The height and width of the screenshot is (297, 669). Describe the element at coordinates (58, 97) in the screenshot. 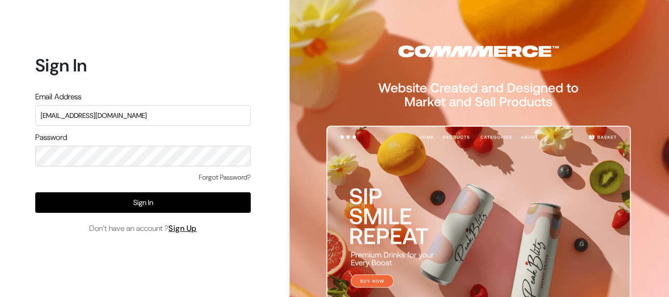

I see `label: Email Address` at that location.